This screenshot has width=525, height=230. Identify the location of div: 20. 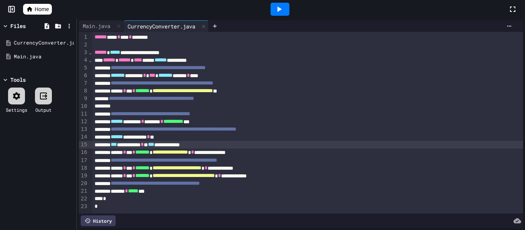
(83, 184).